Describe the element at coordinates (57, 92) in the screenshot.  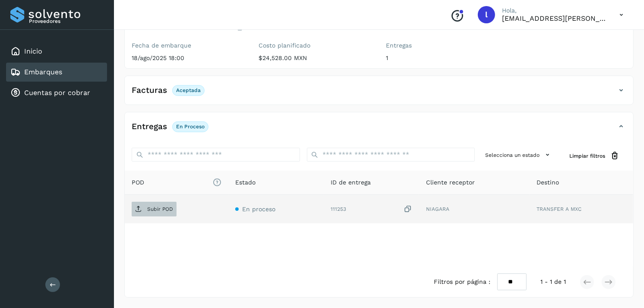
I see `a: Cuentas por cobrar` at that location.